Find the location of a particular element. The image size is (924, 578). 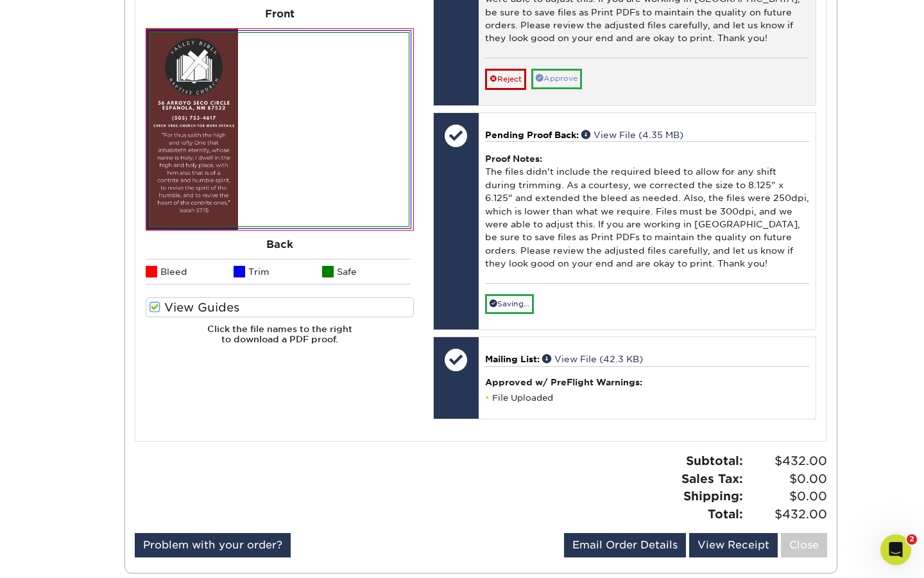

strong: Subtotal: is located at coordinates (714, 461).